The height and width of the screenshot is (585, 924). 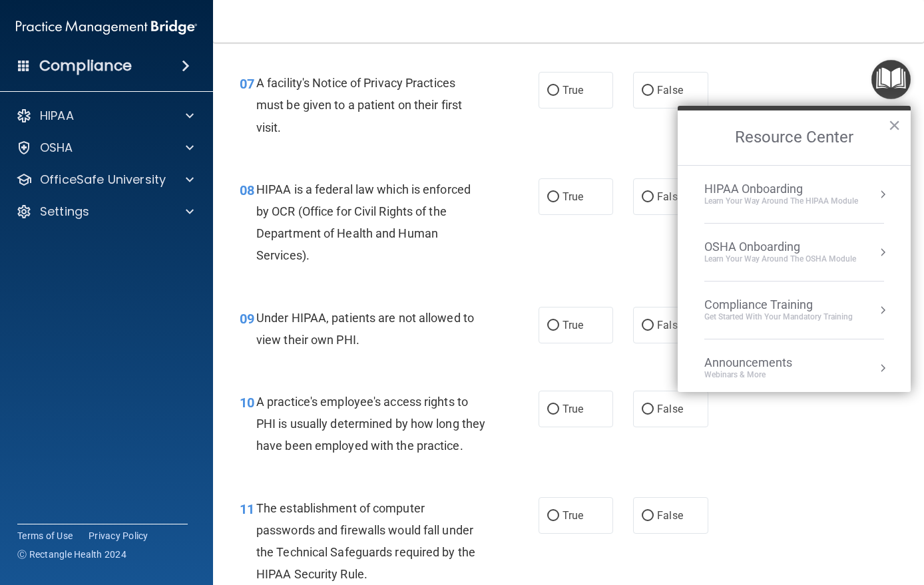 What do you see at coordinates (781, 259) in the screenshot?
I see `div: Learn your way around the OSHA module` at bounding box center [781, 259].